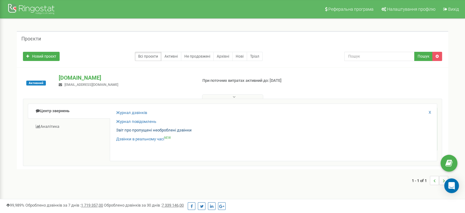  What do you see at coordinates (132, 113) in the screenshot?
I see `a: Журнал дзвінків` at bounding box center [132, 113].